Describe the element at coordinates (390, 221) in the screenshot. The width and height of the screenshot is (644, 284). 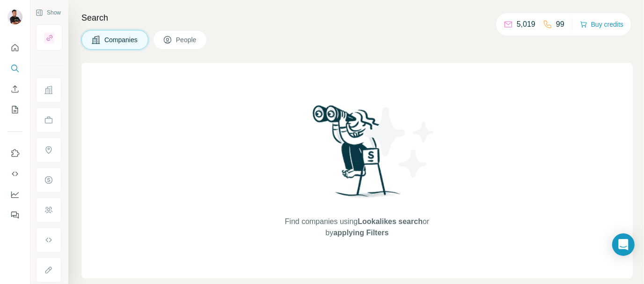
I see `span: Lookalikes search` at that location.